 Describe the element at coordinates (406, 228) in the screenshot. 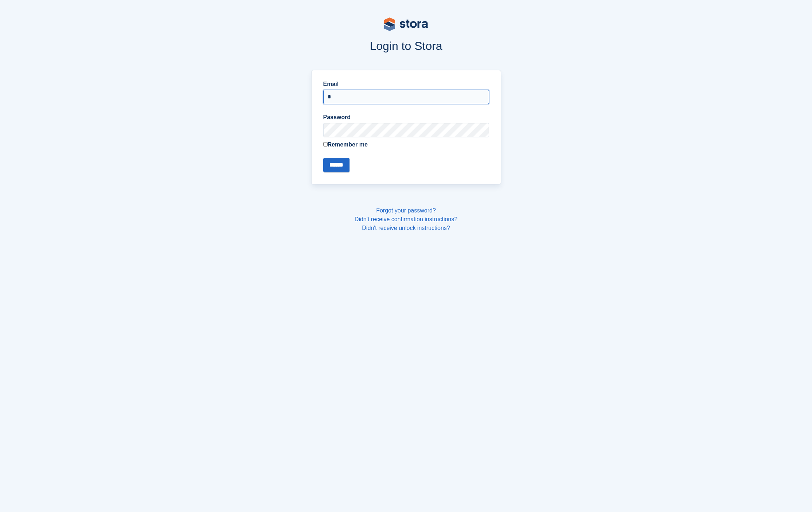

I see `a: Didn't receive unlock instructions?` at that location.